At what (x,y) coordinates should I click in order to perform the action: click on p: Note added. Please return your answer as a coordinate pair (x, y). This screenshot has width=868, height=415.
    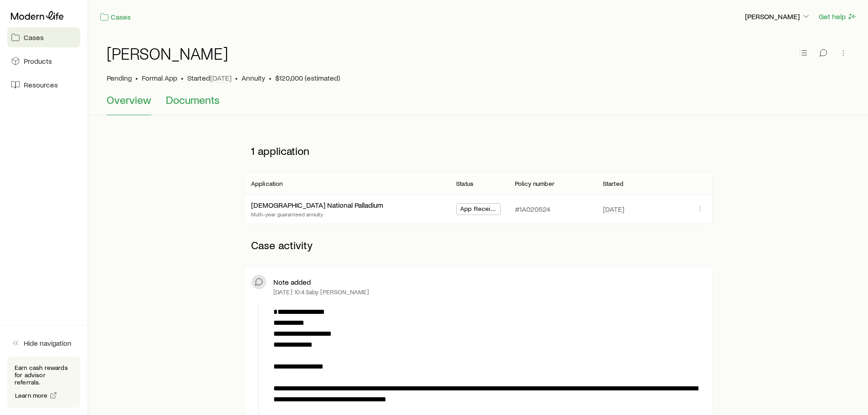
    Looking at the image, I should click on (292, 282).